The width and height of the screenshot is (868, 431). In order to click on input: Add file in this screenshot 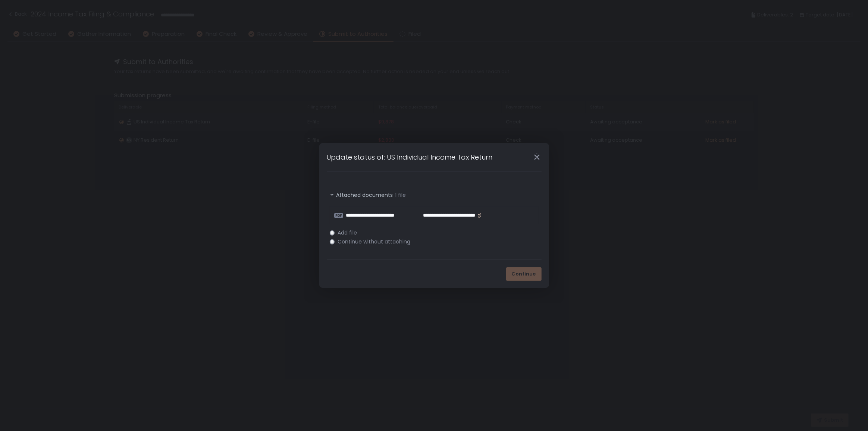, I will do `click(332, 233)`.